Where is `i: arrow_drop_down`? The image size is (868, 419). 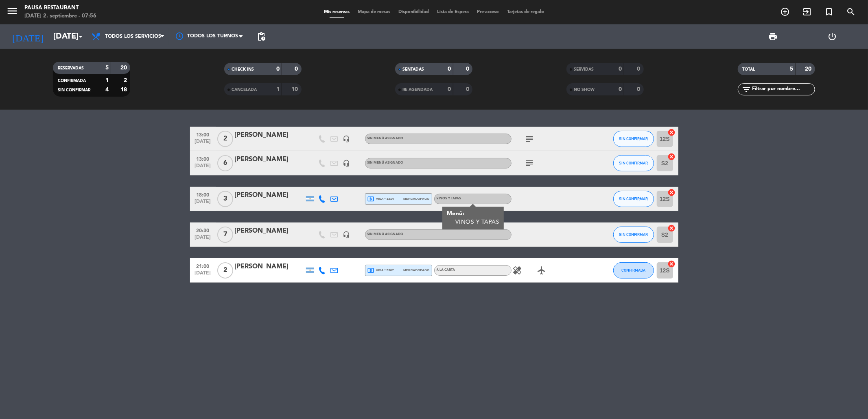 i: arrow_drop_down is located at coordinates (80, 37).